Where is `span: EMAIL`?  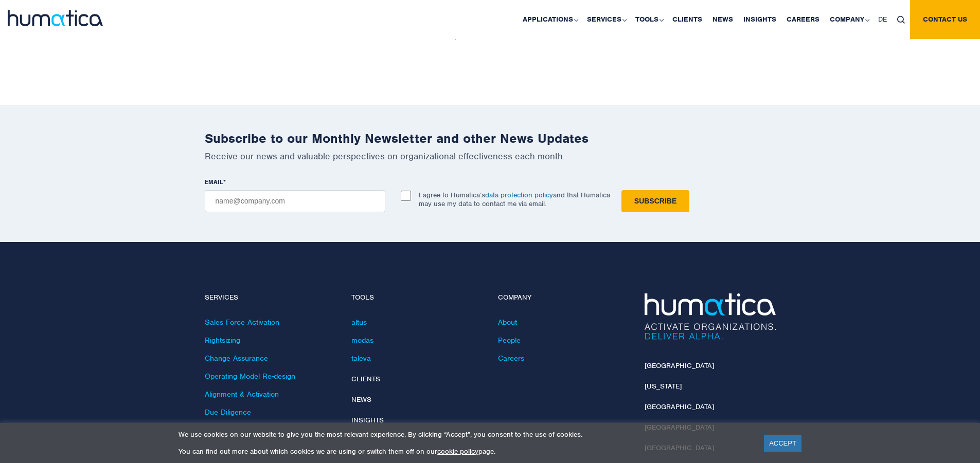
span: EMAIL is located at coordinates (214, 182).